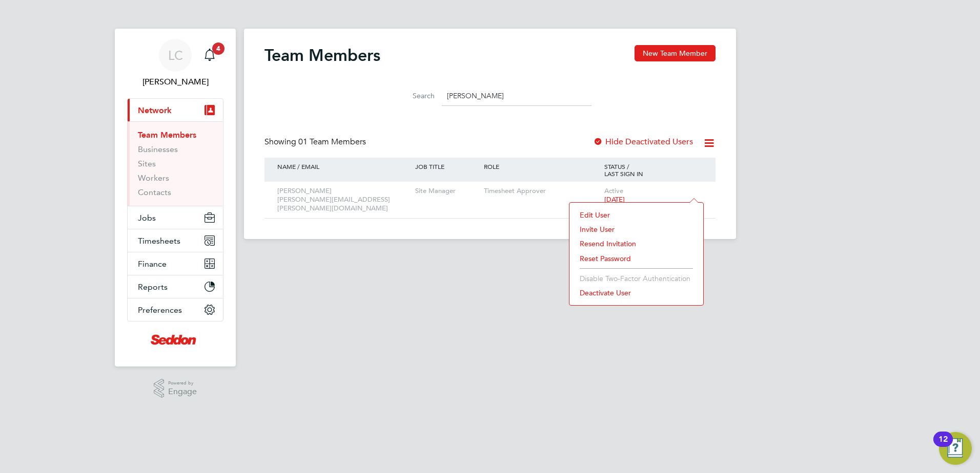  What do you see at coordinates (159, 241) in the screenshot?
I see `span: Timesheets` at bounding box center [159, 241].